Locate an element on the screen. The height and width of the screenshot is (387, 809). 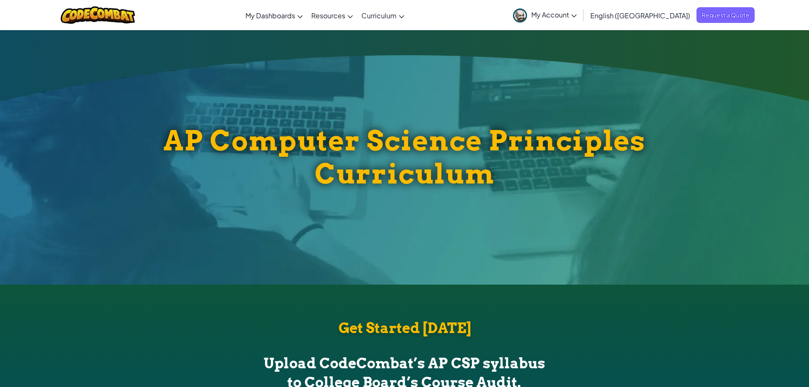
a: Curriculum is located at coordinates (383, 15).